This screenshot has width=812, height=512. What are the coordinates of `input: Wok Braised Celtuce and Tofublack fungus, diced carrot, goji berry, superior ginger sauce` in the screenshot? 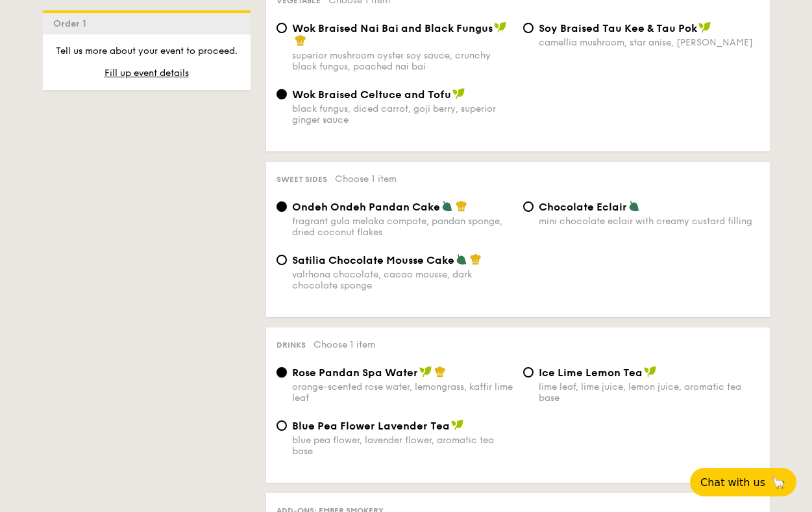 It's located at (282, 94).